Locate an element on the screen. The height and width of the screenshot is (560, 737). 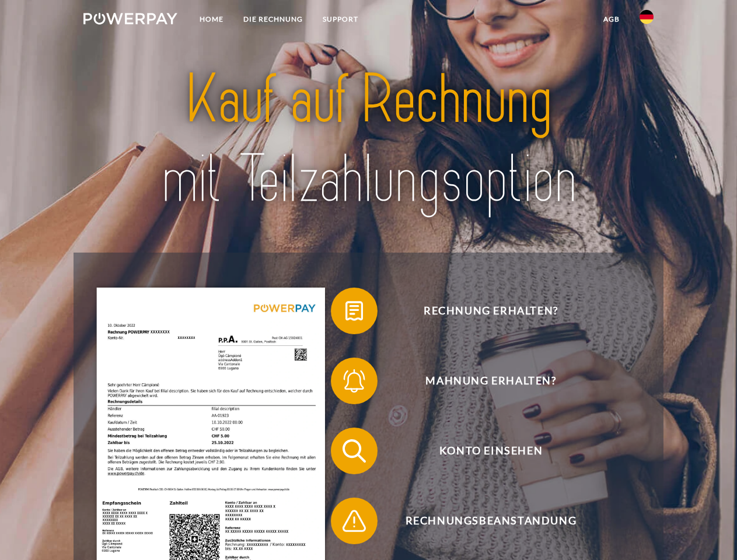
a: Rechnungsbeanstandung is located at coordinates (483, 521).